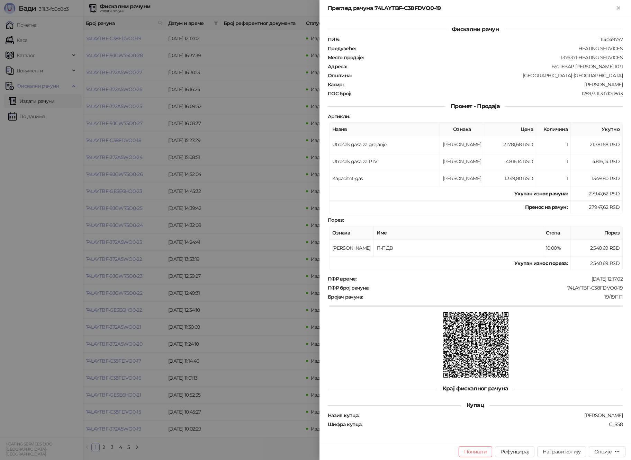 The image size is (631, 460). Describe the element at coordinates (476, 106) in the screenshot. I see `span: Промет - Продаја` at that location.